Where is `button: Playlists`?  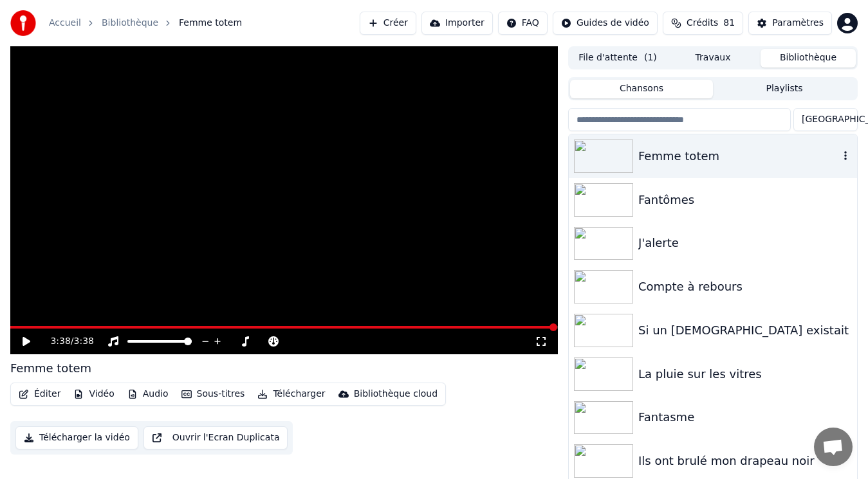
button: Playlists is located at coordinates (785, 89).